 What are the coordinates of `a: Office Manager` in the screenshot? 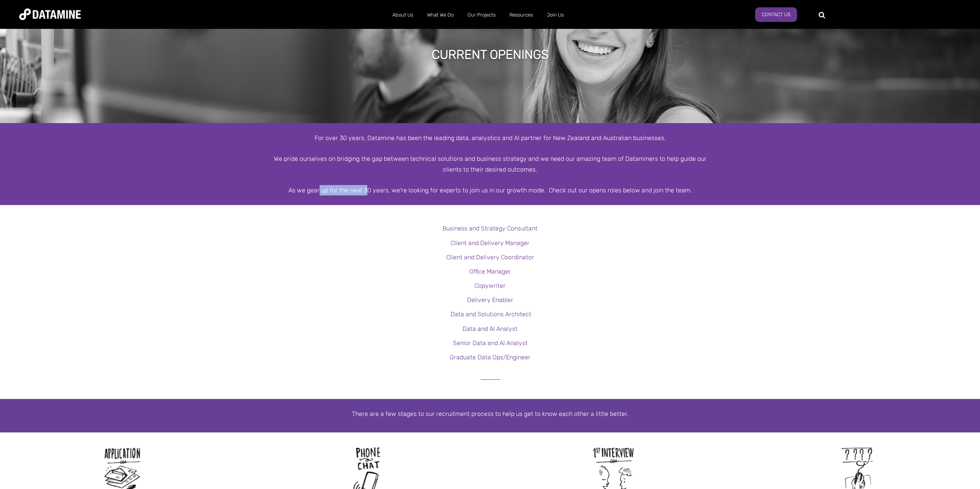 It's located at (490, 271).